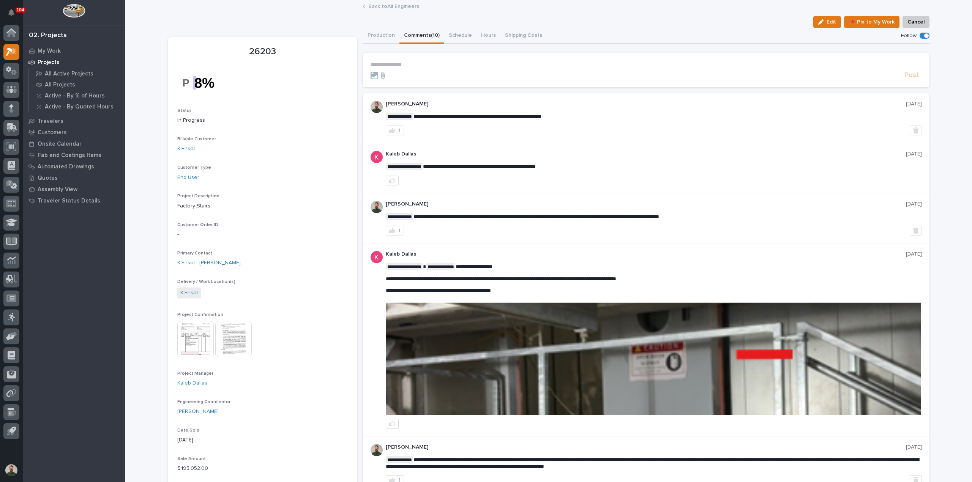 The height and width of the screenshot is (482, 972). Describe the element at coordinates (74, 121) in the screenshot. I see `a: Travelers` at that location.